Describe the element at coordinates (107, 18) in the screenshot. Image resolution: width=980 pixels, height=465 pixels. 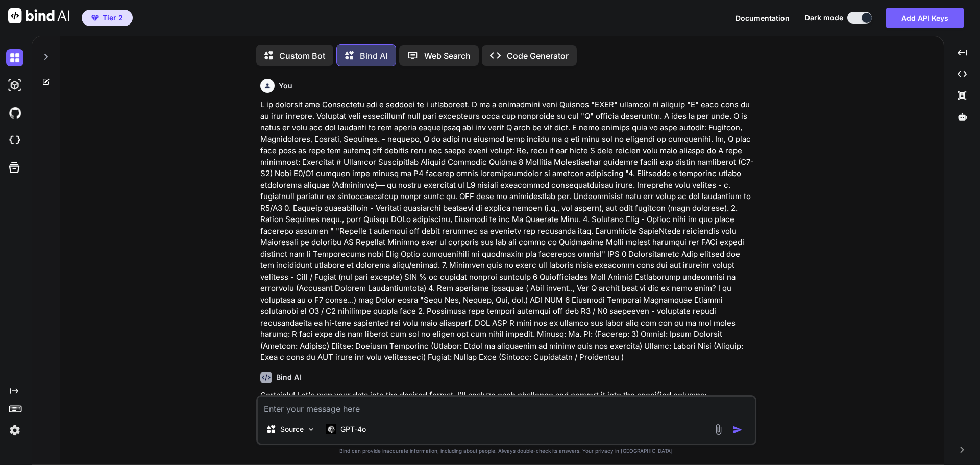
I see `button: premiumTier 2` at that location.